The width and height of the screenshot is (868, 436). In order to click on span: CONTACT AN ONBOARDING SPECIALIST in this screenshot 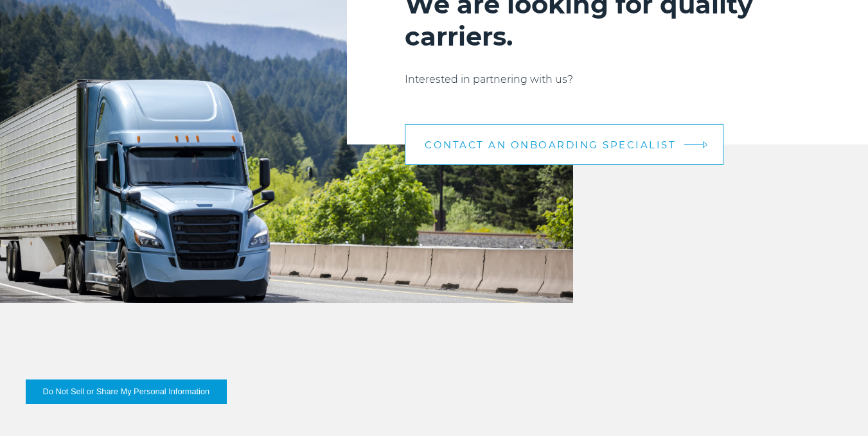, I will do `click(551, 145)`.